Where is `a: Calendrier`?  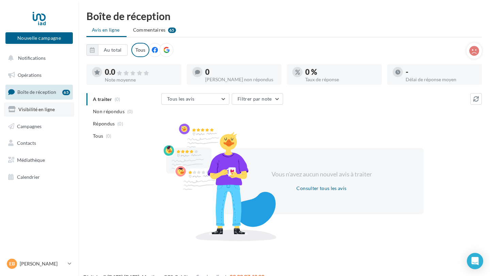 a: Calendrier is located at coordinates (39, 177).